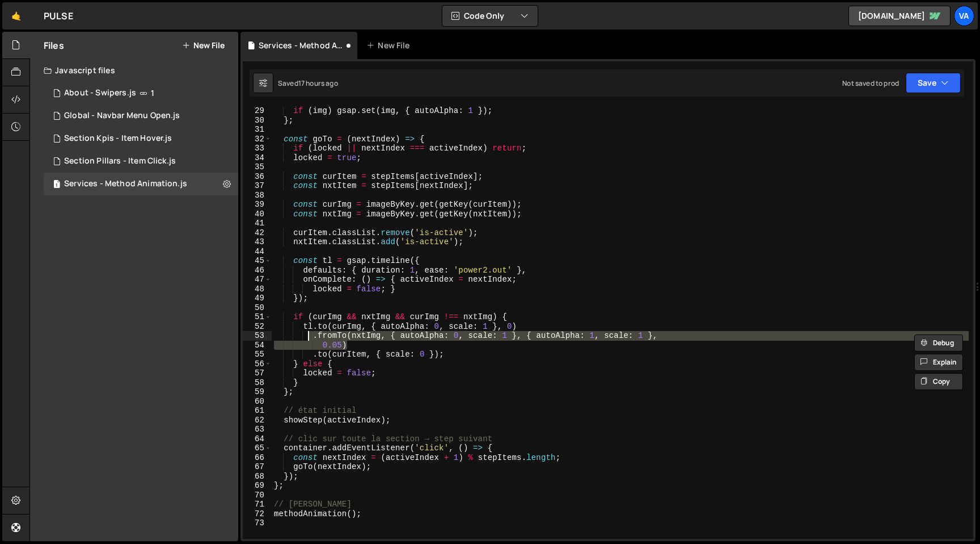 The image size is (980, 544). What do you see at coordinates (141, 93) in the screenshot?
I see `div: 16253/43838.js` at bounding box center [141, 93].